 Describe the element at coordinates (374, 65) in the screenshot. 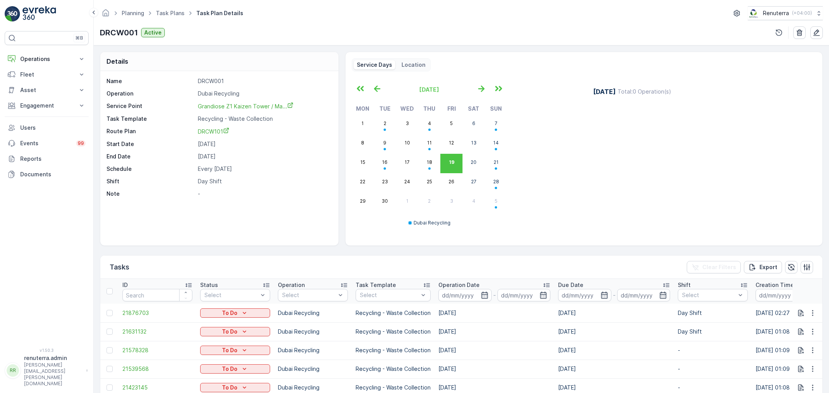

I see `p: Service Days` at that location.